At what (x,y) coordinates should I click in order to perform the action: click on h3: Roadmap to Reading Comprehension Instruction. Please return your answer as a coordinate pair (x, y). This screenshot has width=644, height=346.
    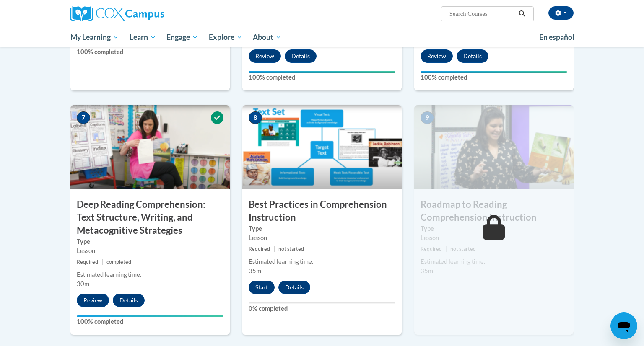
    Looking at the image, I should click on (494, 211).